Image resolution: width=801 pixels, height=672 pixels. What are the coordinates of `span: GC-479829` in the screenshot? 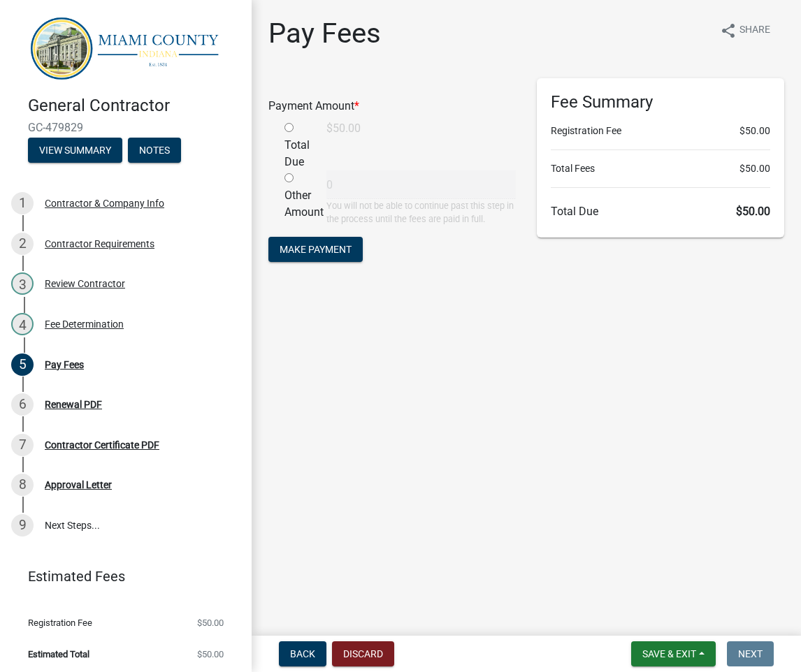 It's located at (126, 127).